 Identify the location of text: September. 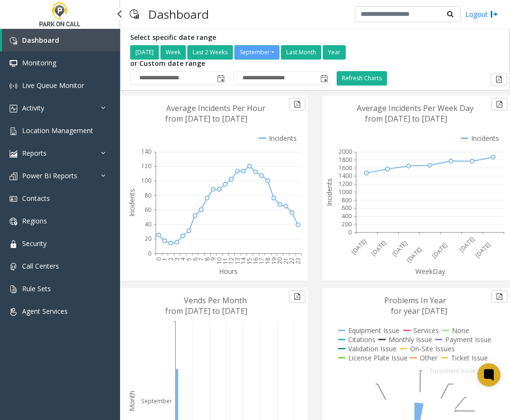
(157, 400).